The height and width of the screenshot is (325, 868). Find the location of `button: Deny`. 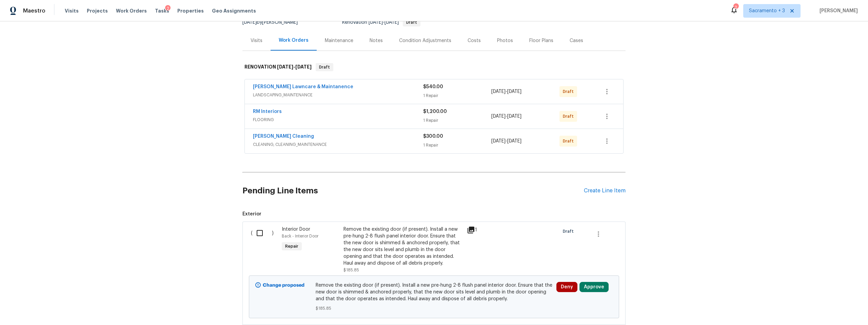

button: Deny is located at coordinates (567, 287).